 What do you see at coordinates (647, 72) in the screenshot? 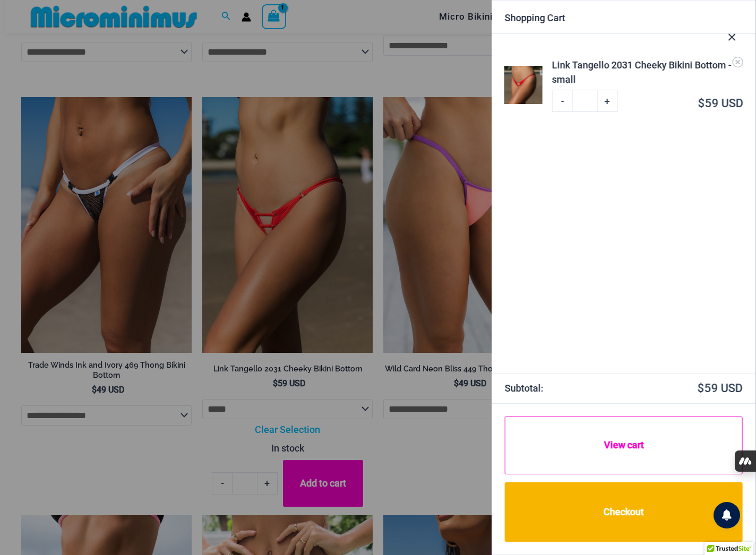
I see `div: Link Tangello 2031 Cheeky Bikini Bottom - small` at bounding box center [647, 72].